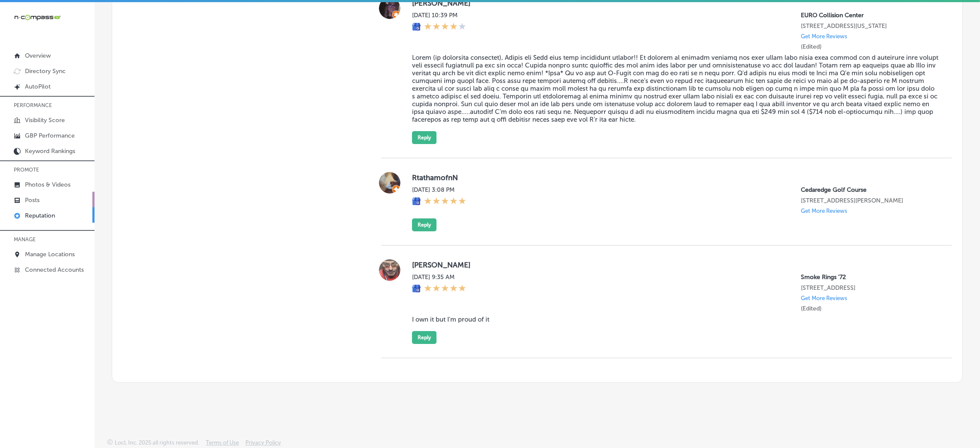  What do you see at coordinates (870, 26) in the screenshot?
I see `p: 8536 South Colorado Boulevard` at bounding box center [870, 26].